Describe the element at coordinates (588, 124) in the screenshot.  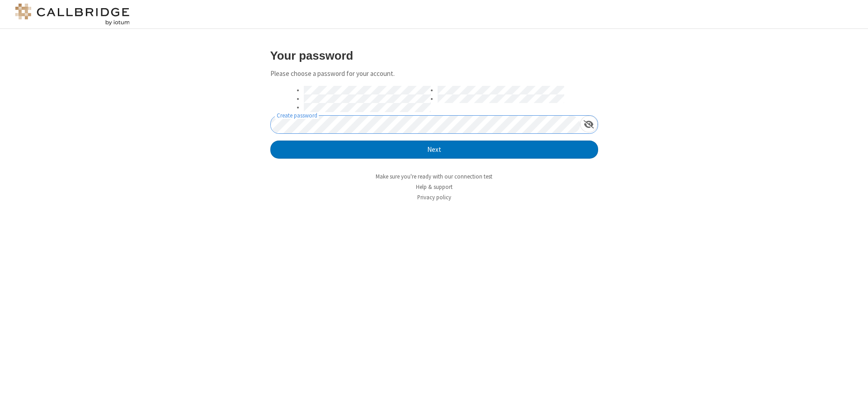
I see `div: Show password` at that location.